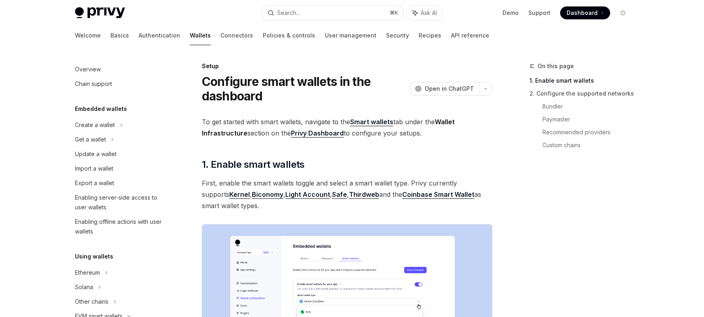 The width and height of the screenshot is (704, 317). I want to click on a: Custom chains, so click(589, 145).